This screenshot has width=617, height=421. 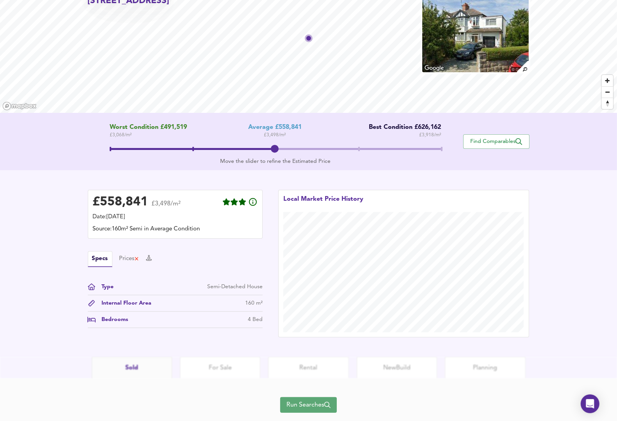 I want to click on div: £ 558,841, so click(x=121, y=202).